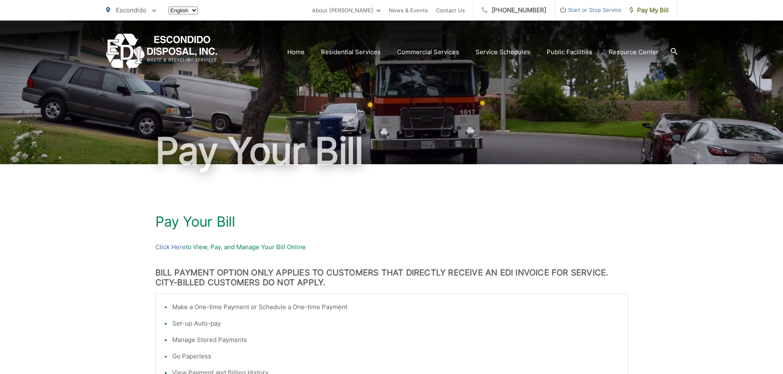 The width and height of the screenshot is (783, 374). What do you see at coordinates (396, 324) in the screenshot?
I see `li: Set-up Auto-pay` at bounding box center [396, 324].